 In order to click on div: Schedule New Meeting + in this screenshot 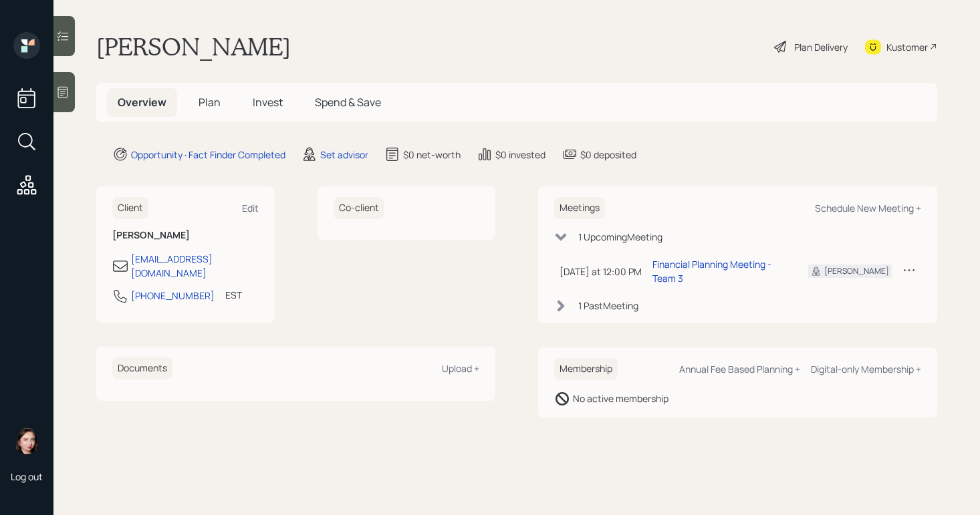, I will do `click(868, 208)`.